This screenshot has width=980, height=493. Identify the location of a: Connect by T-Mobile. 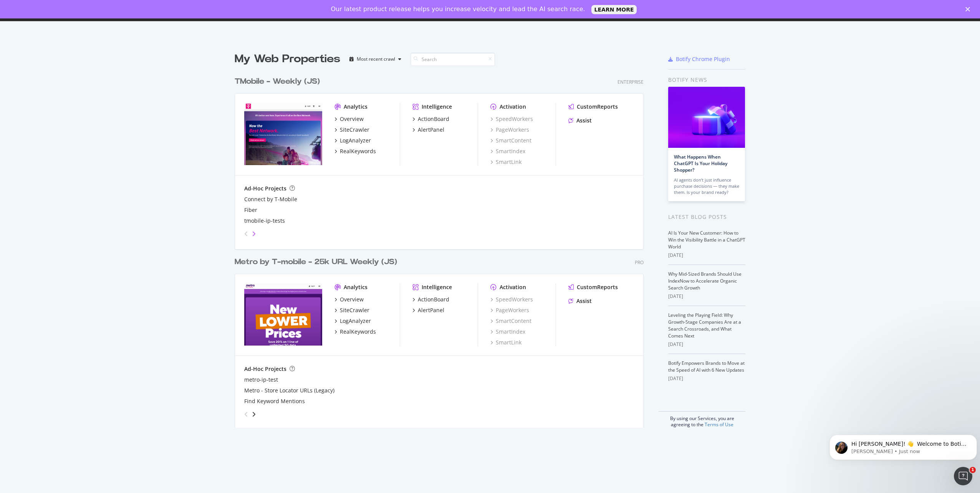
(271, 199).